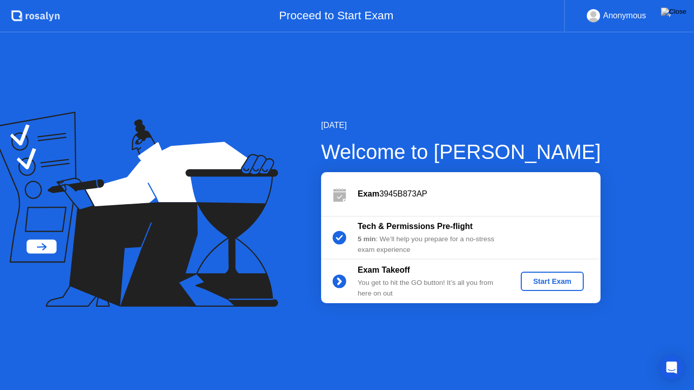 The image size is (694, 390). Describe the element at coordinates (367, 239) in the screenshot. I see `b: 5 min` at that location.